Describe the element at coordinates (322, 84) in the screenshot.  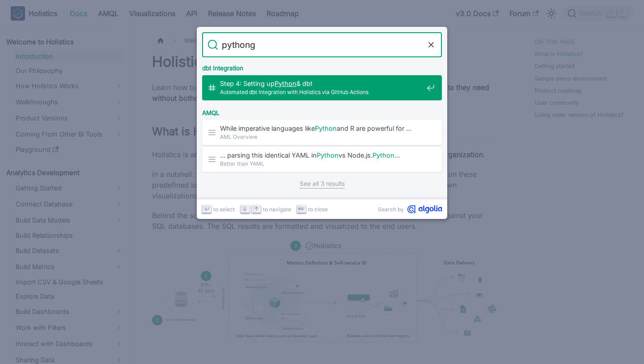
I see `span: Step 4: Setting up & dbt​` at that location.